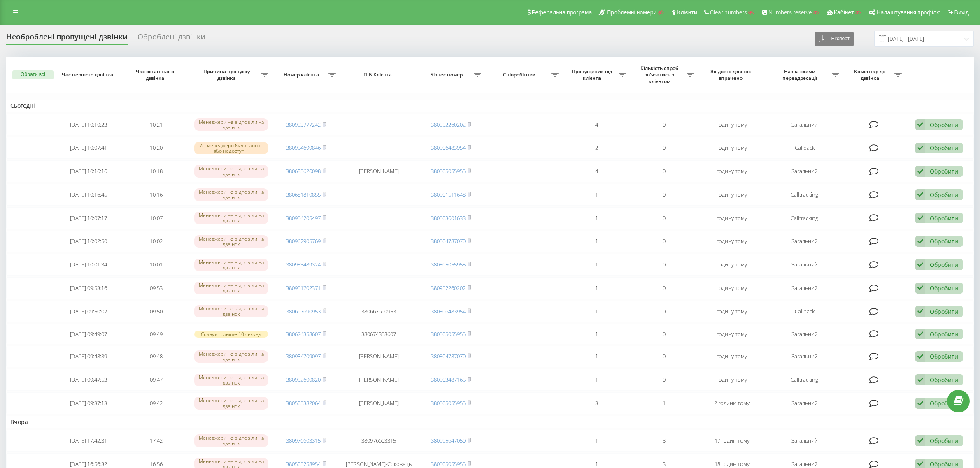 The image size is (980, 468). What do you see at coordinates (378, 334) in the screenshot?
I see `td: 380674358607` at bounding box center [378, 334].